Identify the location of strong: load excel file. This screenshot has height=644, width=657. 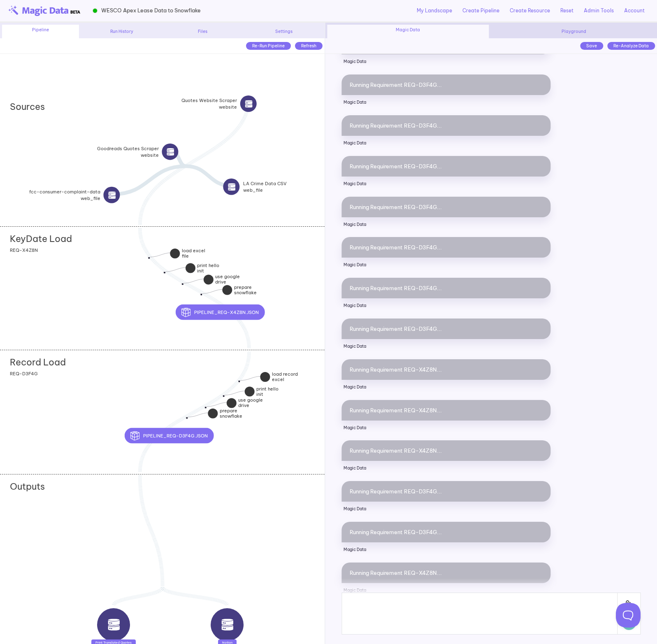
(194, 253).